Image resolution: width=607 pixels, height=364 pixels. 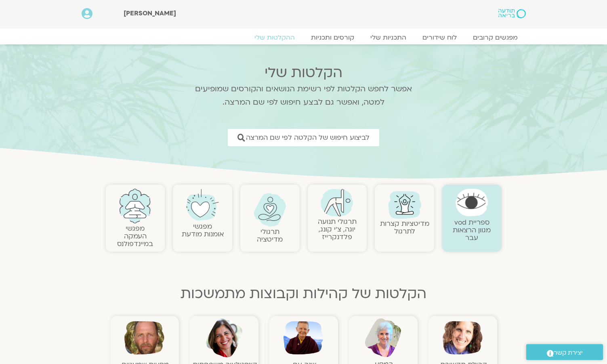 I want to click on p: אפשר לחפש הקלטות לפי רשימת הנושאים והקורסים שמופיעים למטה, ואפשר גם לבצע חיפוש לפי שם המרצה., so click(x=304, y=96).